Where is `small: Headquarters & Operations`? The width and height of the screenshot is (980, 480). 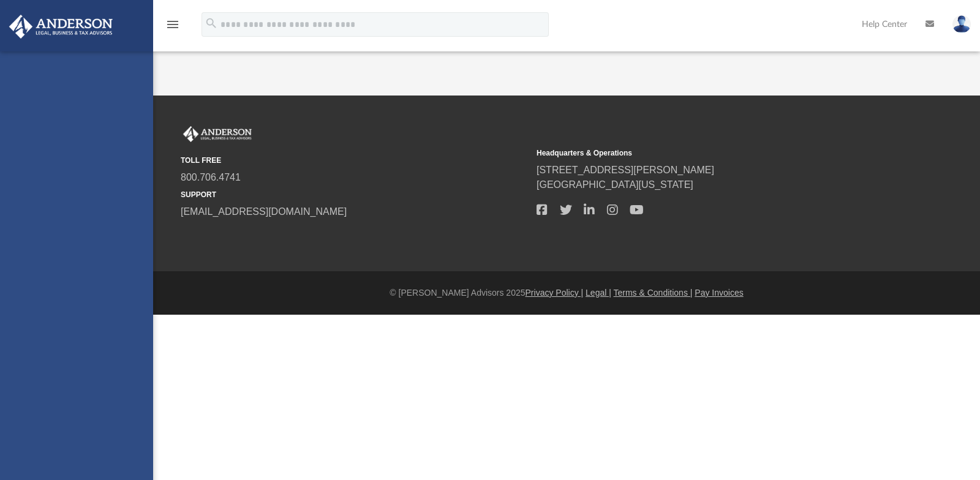
small: Headquarters & Operations is located at coordinates (710, 153).